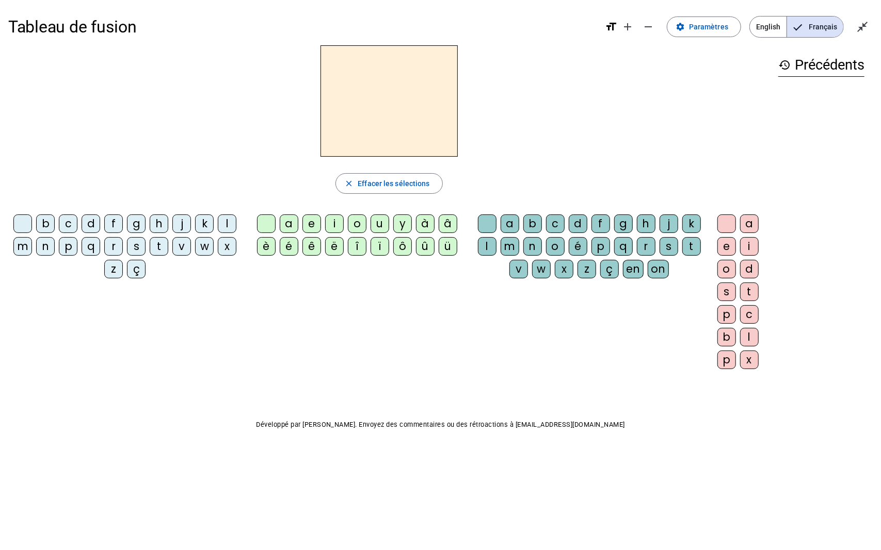 Image resolution: width=881 pixels, height=550 pixels. What do you see at coordinates (658, 269) in the screenshot?
I see `div: on` at bounding box center [658, 269].